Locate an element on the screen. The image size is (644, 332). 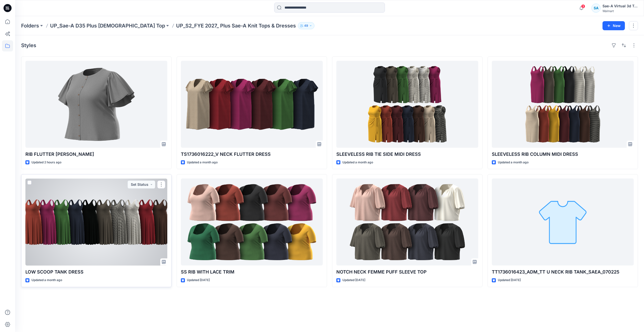
a: SLEEVELESS RIB COLUMN MIDI DRESS is located at coordinates (563, 104).